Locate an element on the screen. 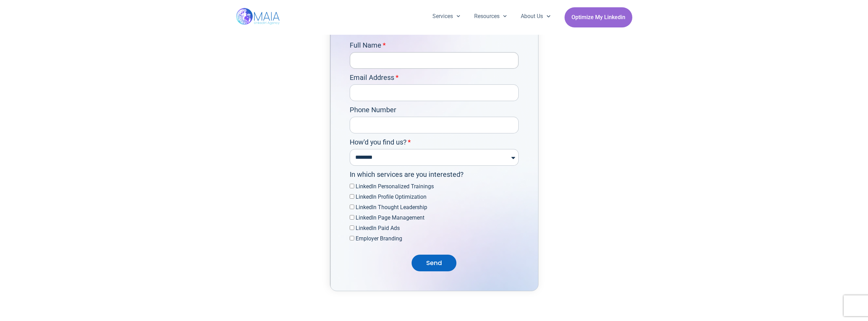 The image size is (868, 321). label: LinkedIn Profile Optimization is located at coordinates (391, 196).